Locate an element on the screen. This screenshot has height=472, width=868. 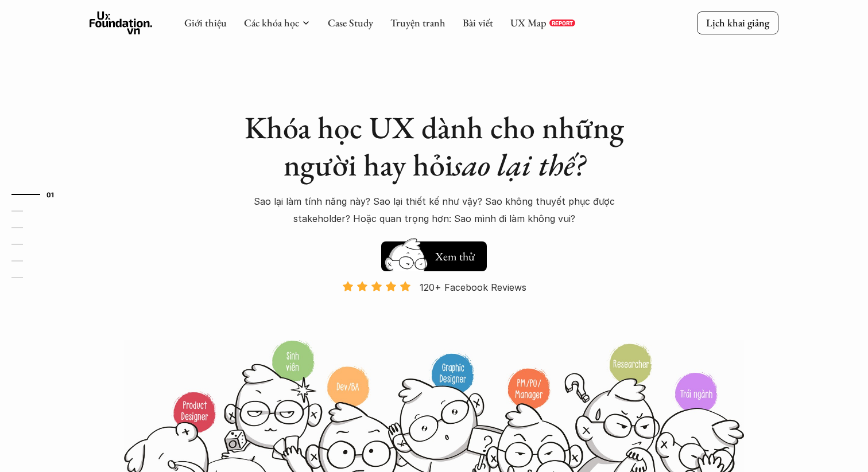
a: Case Study is located at coordinates (351, 22).